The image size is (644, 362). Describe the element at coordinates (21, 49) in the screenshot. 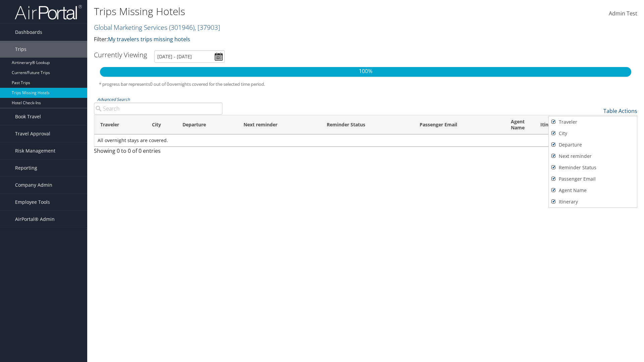

I see `span: Trips` at that location.